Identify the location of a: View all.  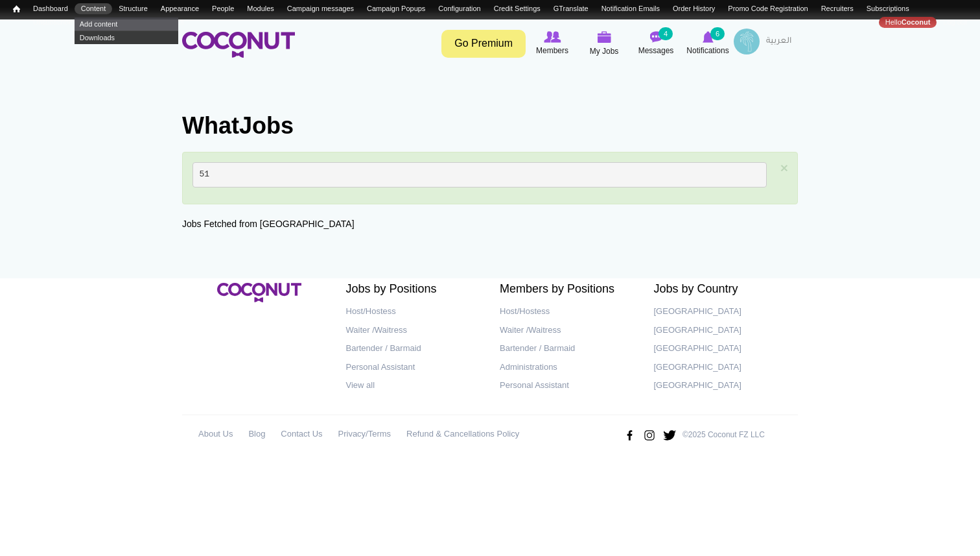
(414, 385).